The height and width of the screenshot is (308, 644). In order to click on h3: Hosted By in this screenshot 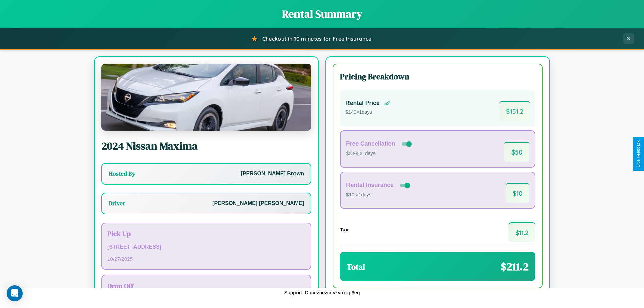, I will do `click(122, 174)`.